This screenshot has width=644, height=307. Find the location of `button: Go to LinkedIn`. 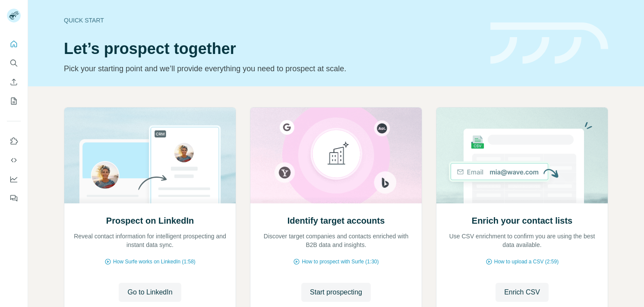

button: Go to LinkedIn is located at coordinates (150, 292).